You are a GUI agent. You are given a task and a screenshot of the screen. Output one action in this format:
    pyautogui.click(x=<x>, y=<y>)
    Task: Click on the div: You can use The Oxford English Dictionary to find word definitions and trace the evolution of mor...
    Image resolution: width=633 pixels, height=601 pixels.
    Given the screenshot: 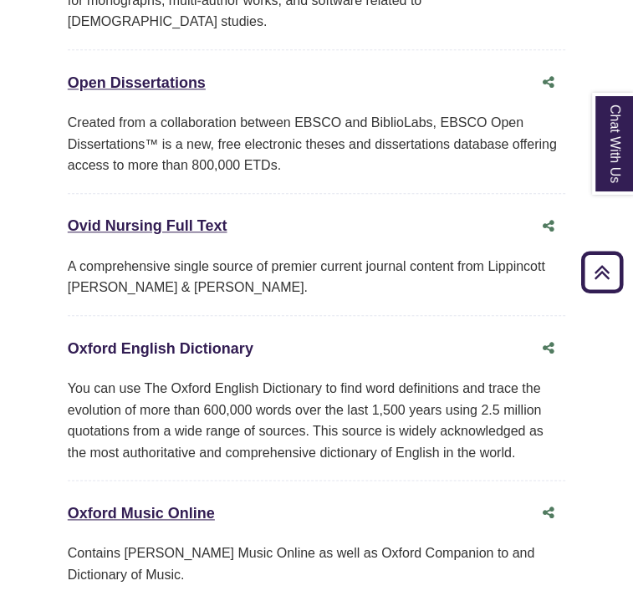 What is the action you would take?
    pyautogui.click(x=316, y=421)
    